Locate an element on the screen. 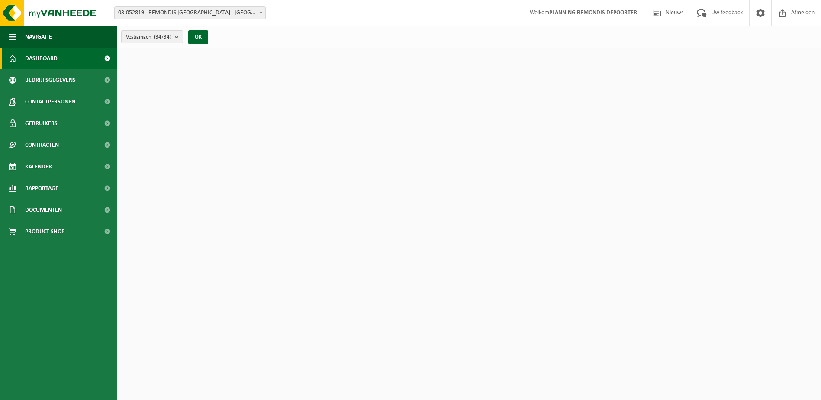  span: Documenten is located at coordinates (43, 210).